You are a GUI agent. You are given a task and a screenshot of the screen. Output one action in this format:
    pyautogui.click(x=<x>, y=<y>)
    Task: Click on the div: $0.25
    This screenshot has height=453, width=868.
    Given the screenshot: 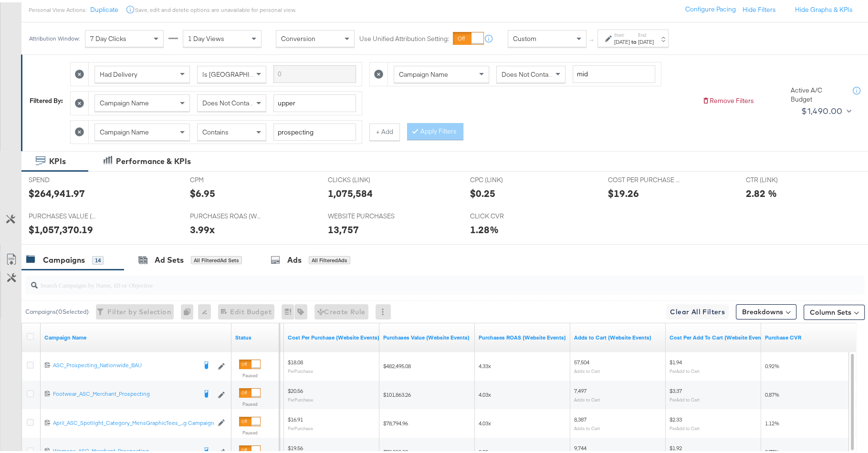 What is the action you would take?
    pyautogui.click(x=482, y=191)
    